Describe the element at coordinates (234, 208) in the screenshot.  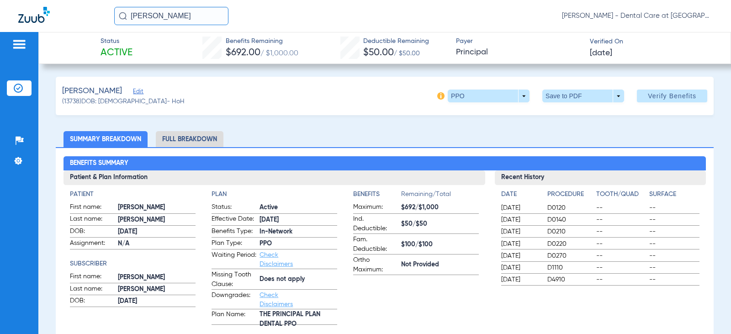
I see `span: Status:` at that location.